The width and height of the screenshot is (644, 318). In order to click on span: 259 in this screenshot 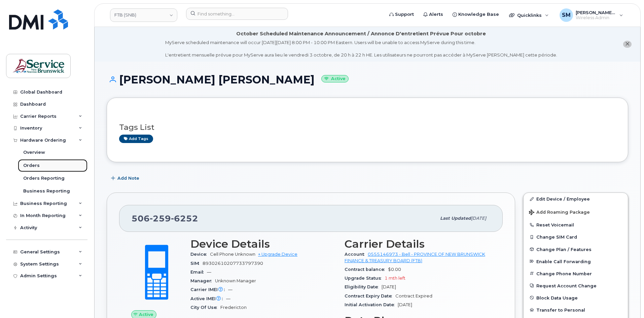, I will do `click(160, 219)`.